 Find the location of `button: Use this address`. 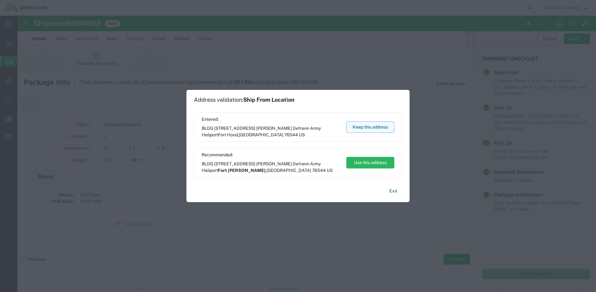

button: Use this address is located at coordinates (370, 162).